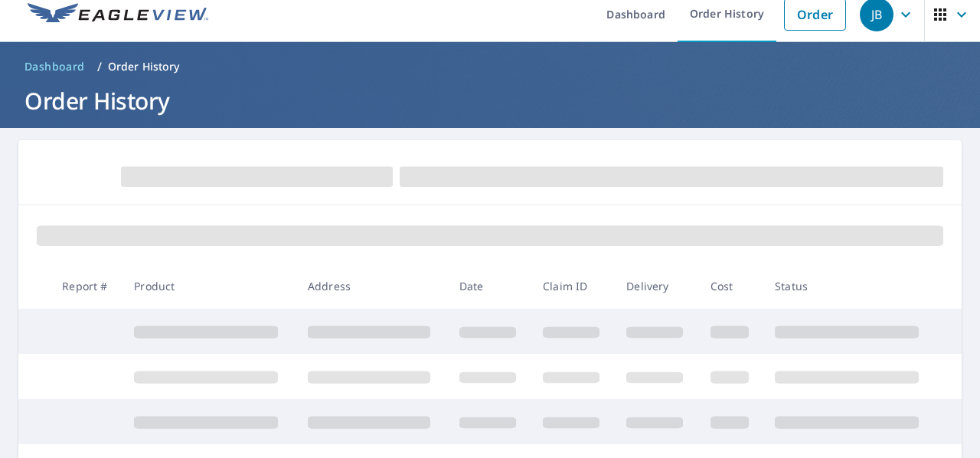 This screenshot has width=980, height=458. What do you see at coordinates (371, 285) in the screenshot?
I see `th: Address` at bounding box center [371, 285].